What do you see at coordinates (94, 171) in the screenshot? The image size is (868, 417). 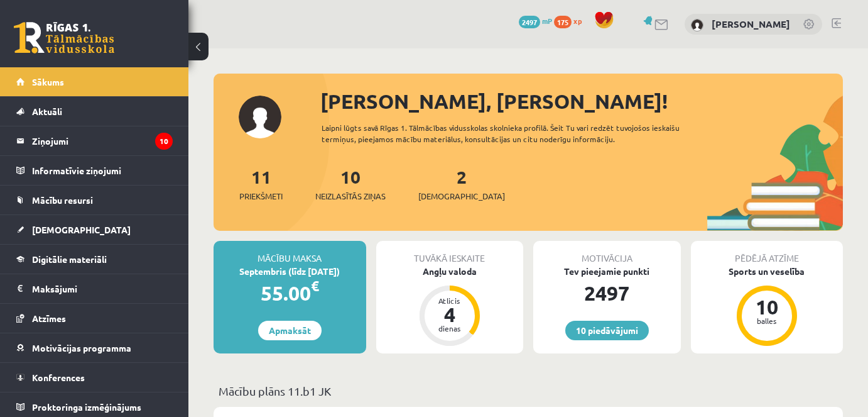 I see `a: Informatīvie ziņojumi` at bounding box center [94, 171].